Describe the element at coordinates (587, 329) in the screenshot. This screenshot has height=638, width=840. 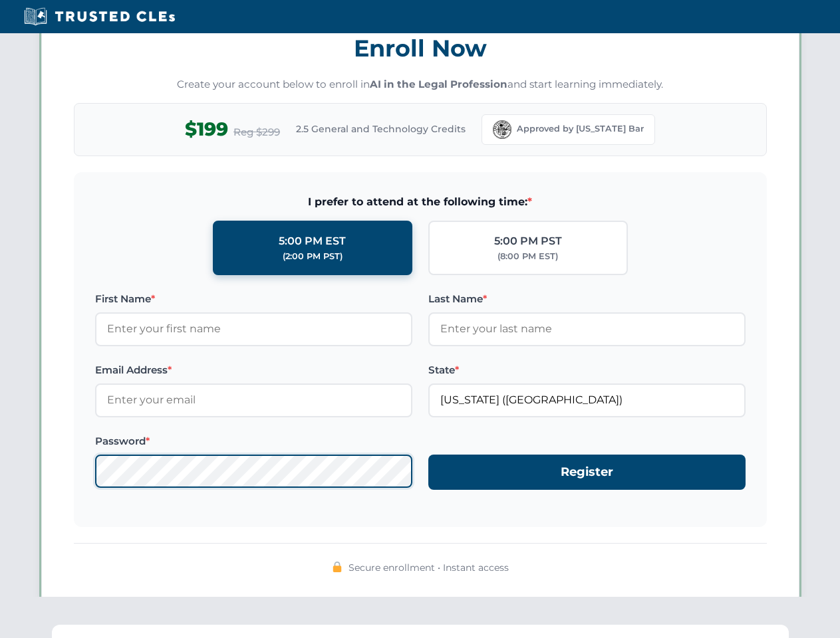
I see `input: Enter your last name` at that location.